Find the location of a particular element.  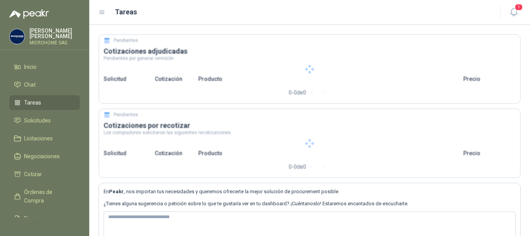

a: Chat is located at coordinates (45, 85).